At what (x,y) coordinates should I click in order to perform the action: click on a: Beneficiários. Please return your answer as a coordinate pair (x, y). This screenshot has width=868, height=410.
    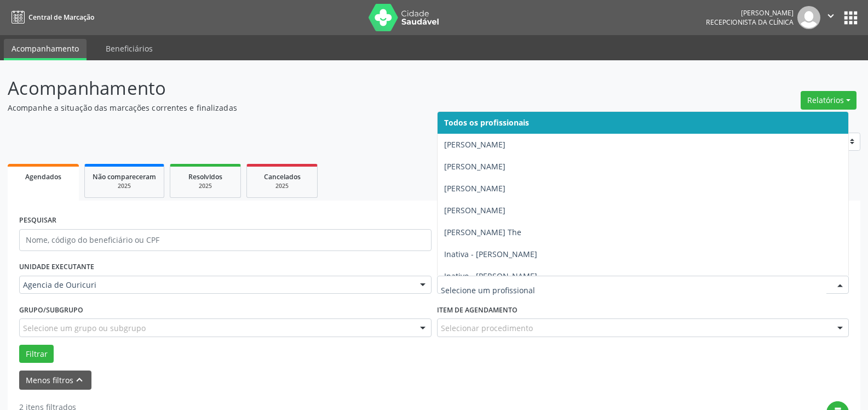
    Looking at the image, I should click on (129, 48).